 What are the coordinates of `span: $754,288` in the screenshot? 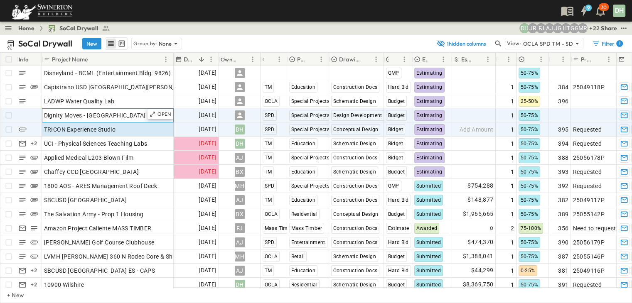 It's located at (480, 186).